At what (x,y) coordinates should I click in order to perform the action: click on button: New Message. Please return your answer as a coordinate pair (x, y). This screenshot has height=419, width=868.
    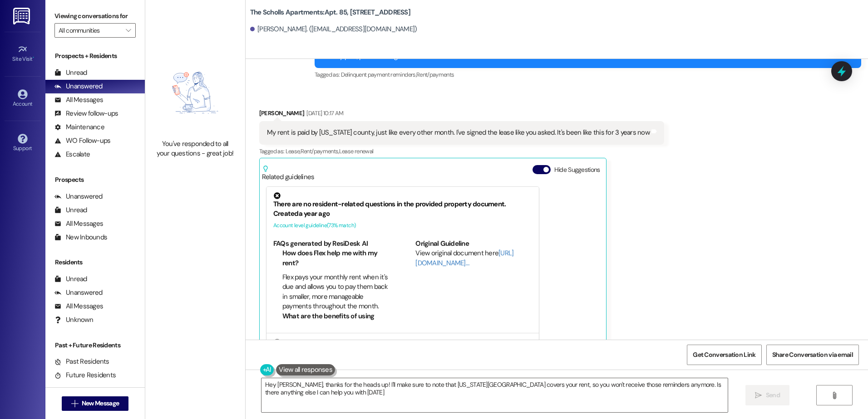
    Looking at the image, I should click on (95, 404).